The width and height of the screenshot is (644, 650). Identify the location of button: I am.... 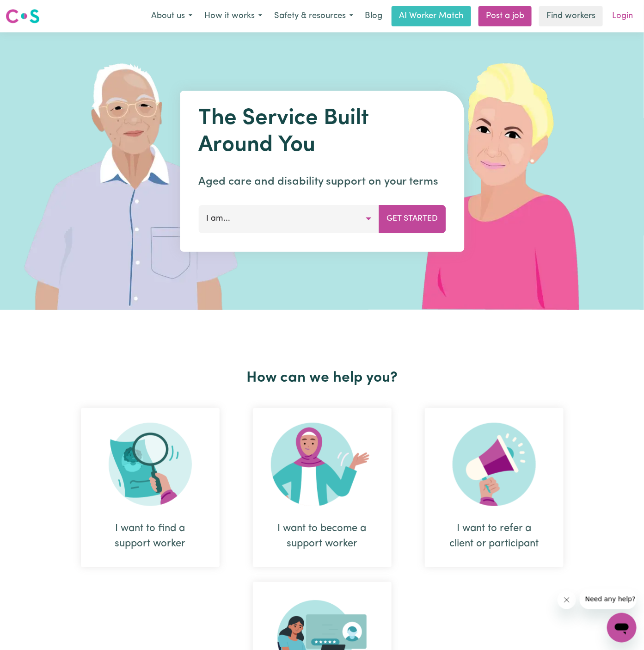
(288, 219).